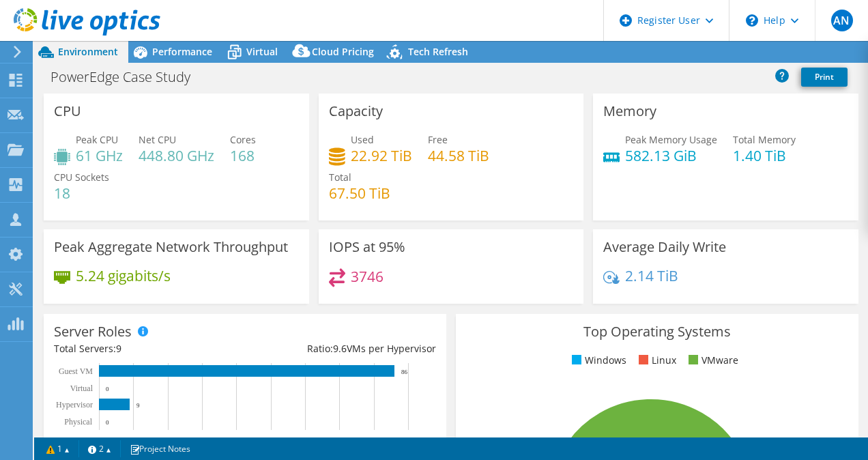 This screenshot has height=460, width=868. What do you see at coordinates (67, 112) in the screenshot?
I see `h3: CPU` at bounding box center [67, 112].